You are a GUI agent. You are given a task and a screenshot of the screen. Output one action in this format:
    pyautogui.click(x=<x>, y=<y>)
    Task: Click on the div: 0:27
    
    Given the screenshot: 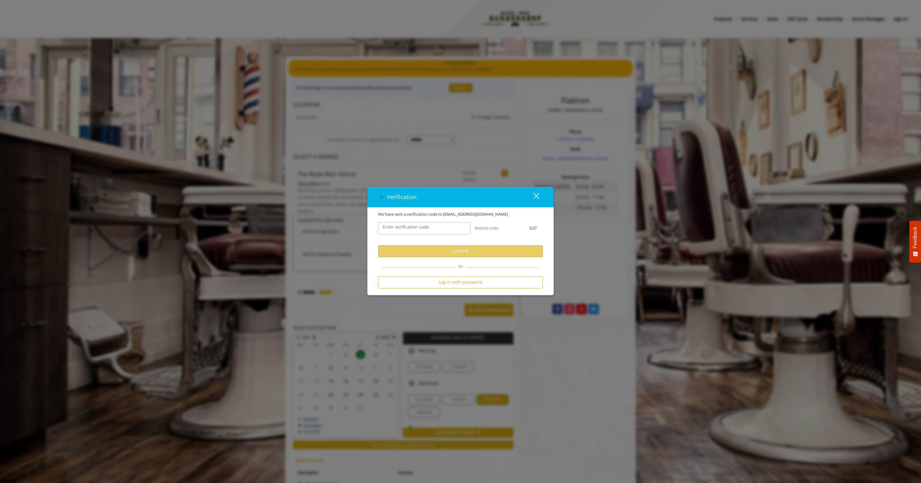 What is the action you would take?
    pyautogui.click(x=533, y=228)
    